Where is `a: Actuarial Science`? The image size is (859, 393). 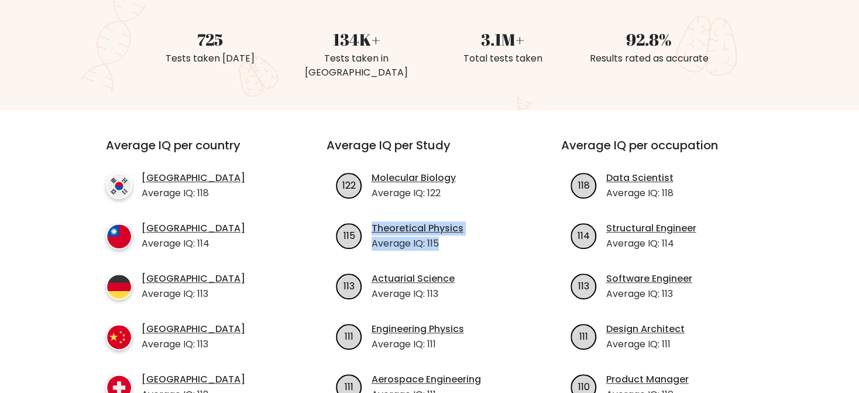 a: Actuarial Science is located at coordinates (413, 279).